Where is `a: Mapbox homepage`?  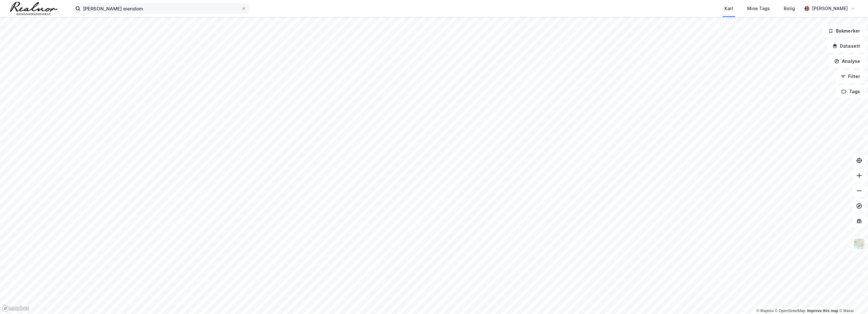 a: Mapbox homepage is located at coordinates (16, 308).